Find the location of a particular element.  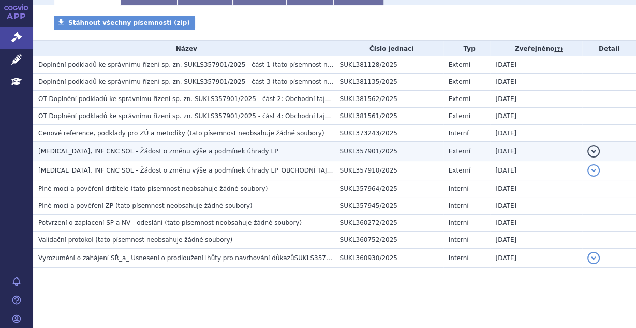

span: Plné moci a pověření držitele is located at coordinates (83, 188).